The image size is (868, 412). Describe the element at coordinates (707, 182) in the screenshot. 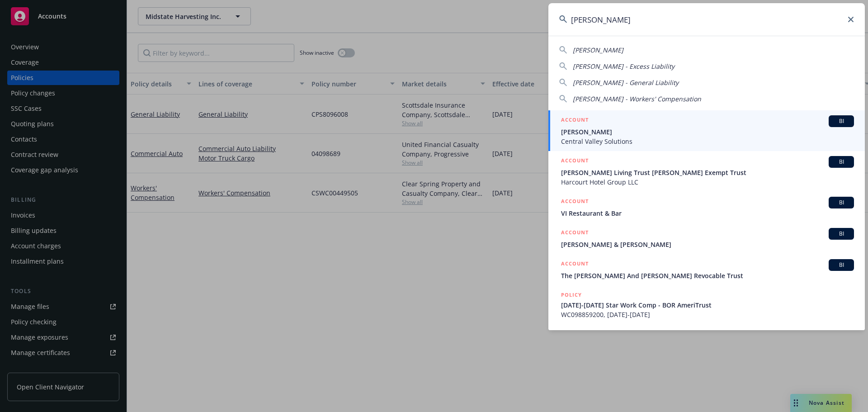

I see `span: Harcourt Hotel Group LLC` at that location.